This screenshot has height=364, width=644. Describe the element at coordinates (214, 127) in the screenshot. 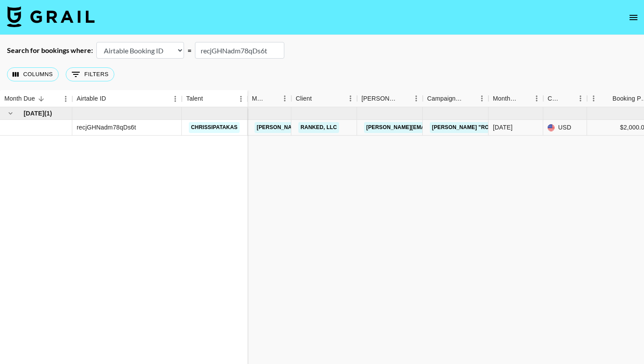

I see `a: chrissipatakas` at that location.